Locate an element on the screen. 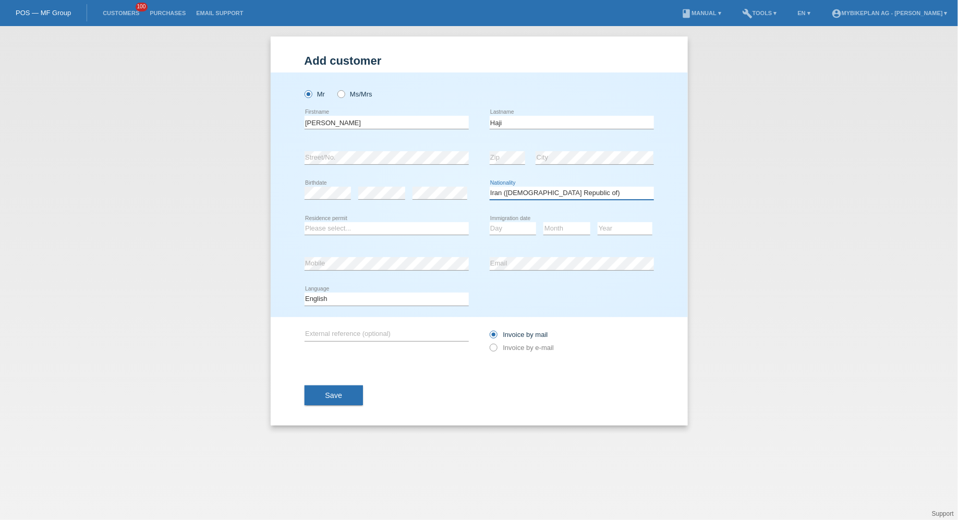  label: Invoice by e-mail is located at coordinates (522, 347).